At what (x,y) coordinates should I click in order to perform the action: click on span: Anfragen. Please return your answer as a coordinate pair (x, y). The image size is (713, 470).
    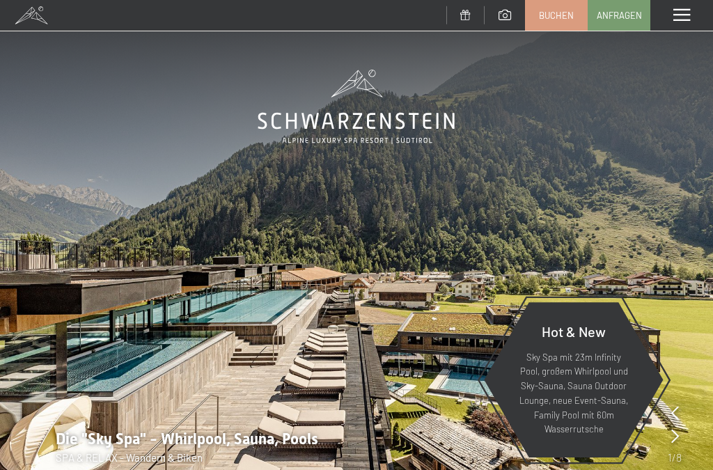
    Looking at the image, I should click on (619, 15).